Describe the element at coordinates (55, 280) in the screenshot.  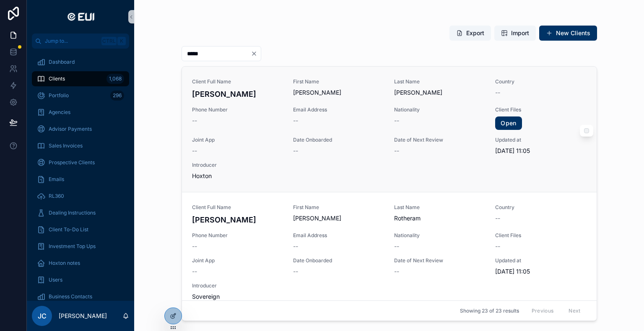
I see `span: Users` at that location.